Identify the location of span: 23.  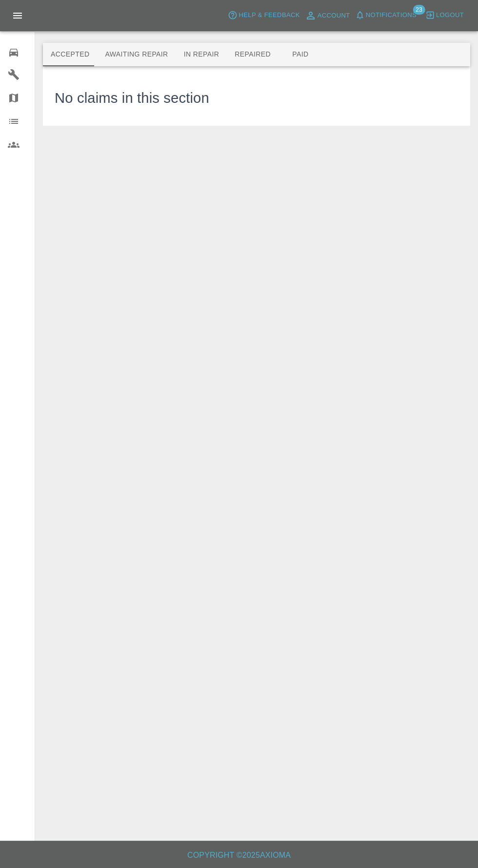
(418, 10).